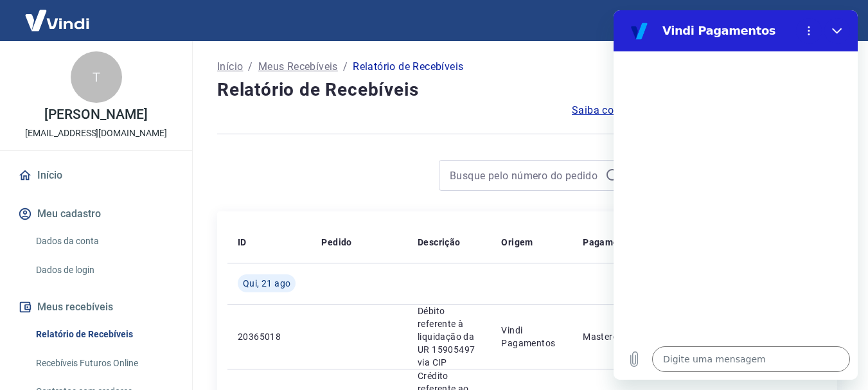 Image resolution: width=868 pixels, height=390 pixels. What do you see at coordinates (96, 214) in the screenshot?
I see `button: Meu cadastro` at bounding box center [96, 214].